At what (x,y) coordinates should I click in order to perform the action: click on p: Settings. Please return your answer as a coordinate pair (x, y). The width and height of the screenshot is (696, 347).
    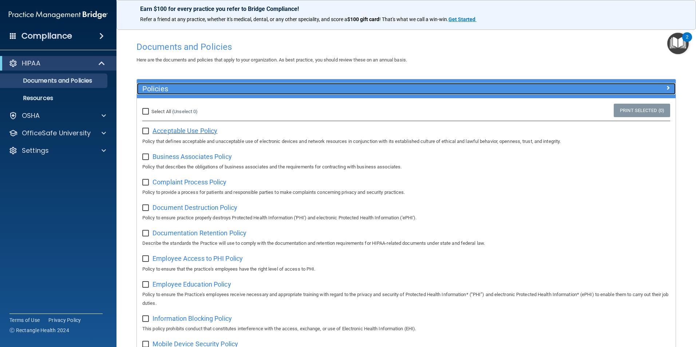
    Looking at the image, I should click on (35, 151).